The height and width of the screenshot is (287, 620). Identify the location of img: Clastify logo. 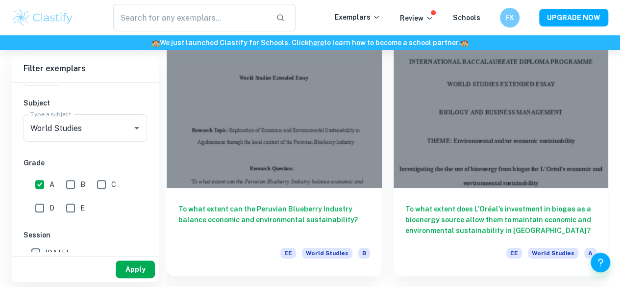
(43, 18).